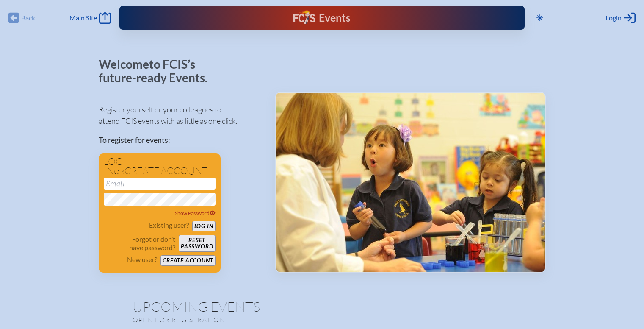  What do you see at coordinates (119, 171) in the screenshot?
I see `span: or` at bounding box center [119, 171].